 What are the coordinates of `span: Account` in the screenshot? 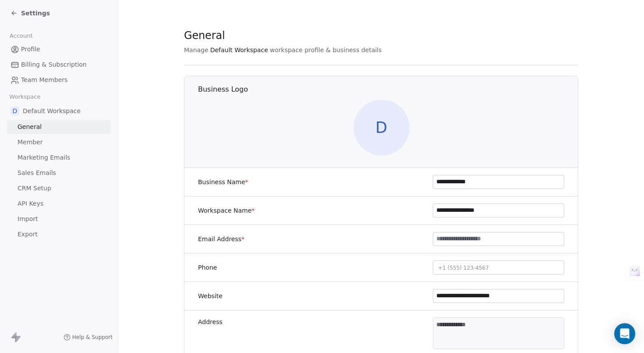 It's located at (21, 36).